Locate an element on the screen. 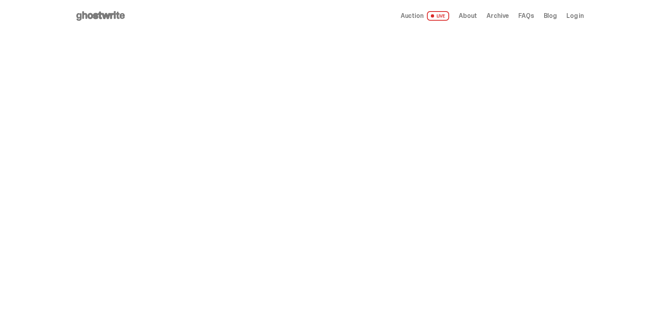  span: Log in is located at coordinates (575, 16).